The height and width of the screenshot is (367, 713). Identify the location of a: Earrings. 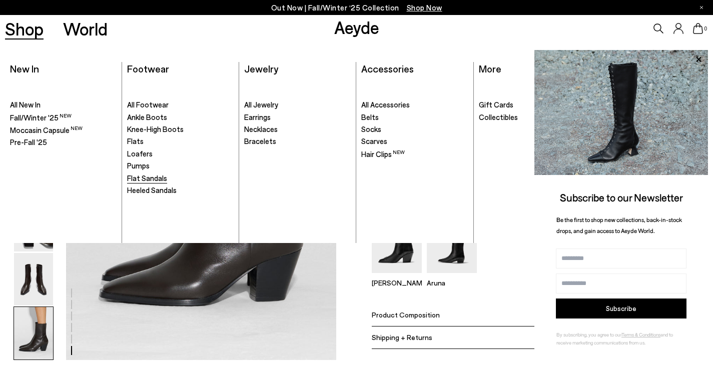
(298, 118).